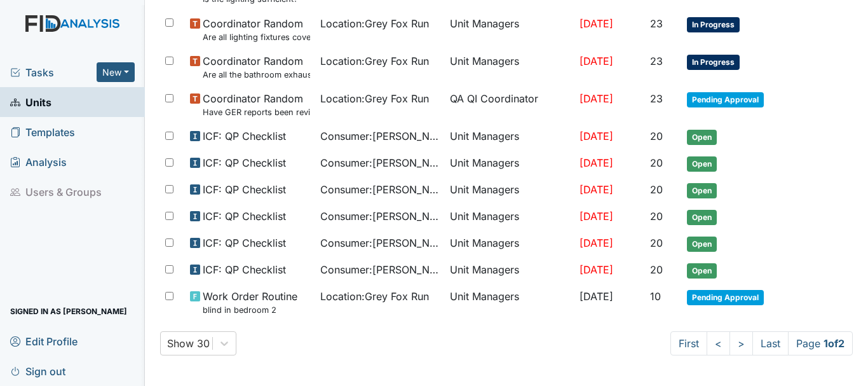  What do you see at coordinates (31, 102) in the screenshot?
I see `span: Units` at bounding box center [31, 102].